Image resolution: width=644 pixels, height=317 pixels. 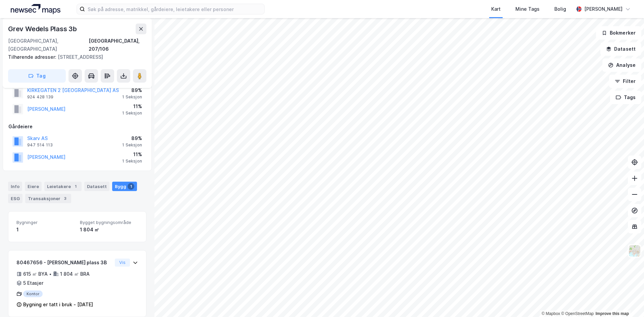 I want to click on div: Leietakere, so click(x=63, y=187).